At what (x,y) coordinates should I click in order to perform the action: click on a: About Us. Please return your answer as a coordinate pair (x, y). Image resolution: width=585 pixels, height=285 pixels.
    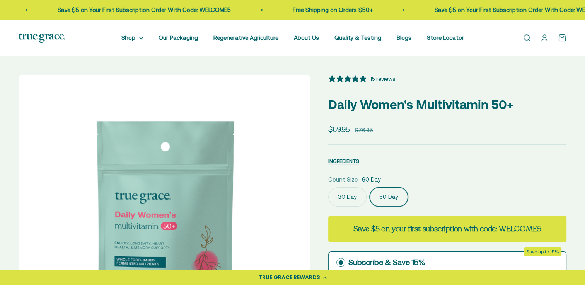
    Looking at the image, I should click on (306, 38).